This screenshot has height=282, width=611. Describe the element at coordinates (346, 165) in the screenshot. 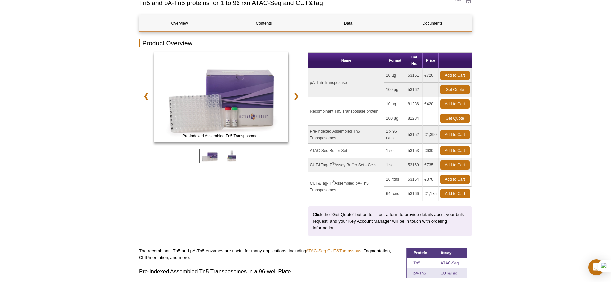

I see `td: CUT&Tag-IT Assay Buffer Set - Cells` at that location.